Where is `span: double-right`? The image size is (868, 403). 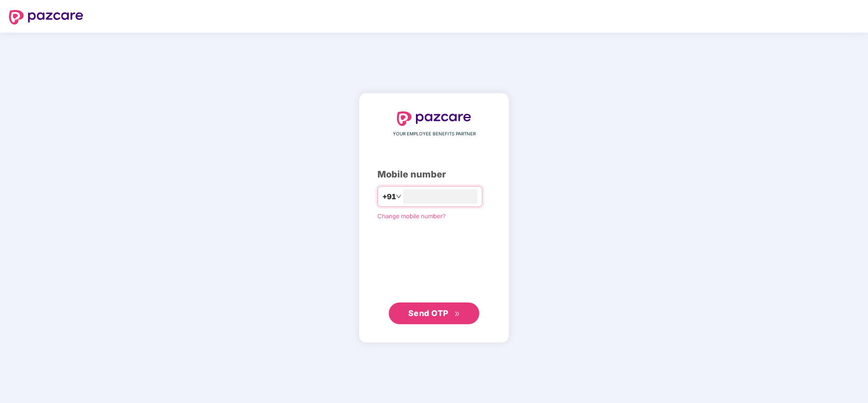 span: double-right is located at coordinates (457, 314).